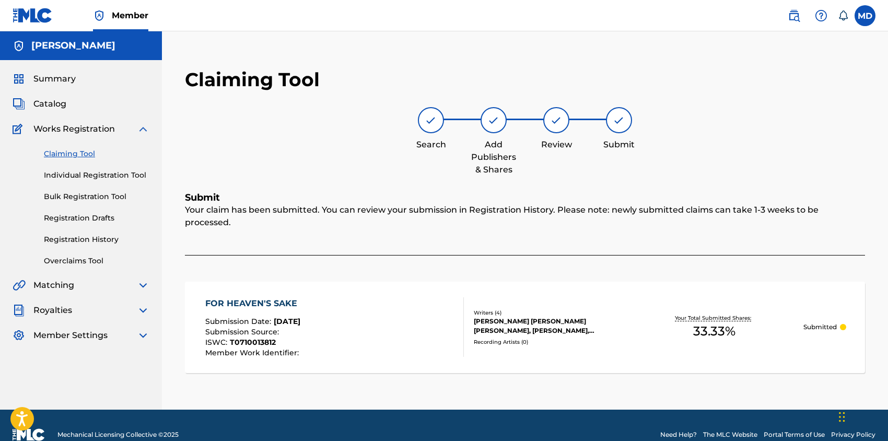 This screenshot has width=888, height=441. What do you see at coordinates (97, 175) in the screenshot?
I see `a: Individual Registration Tool` at bounding box center [97, 175].